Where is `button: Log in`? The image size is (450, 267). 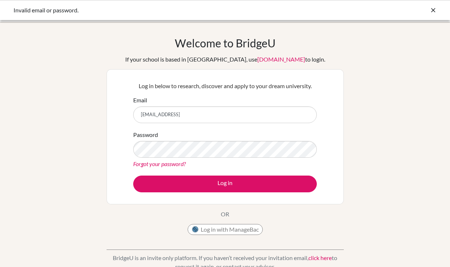 button: Log in is located at coordinates (225, 184).